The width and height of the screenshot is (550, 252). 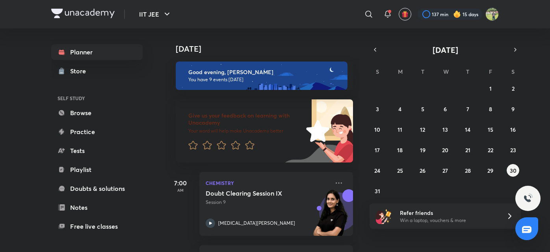 I want to click on abbr: Thursday, so click(x=468, y=71).